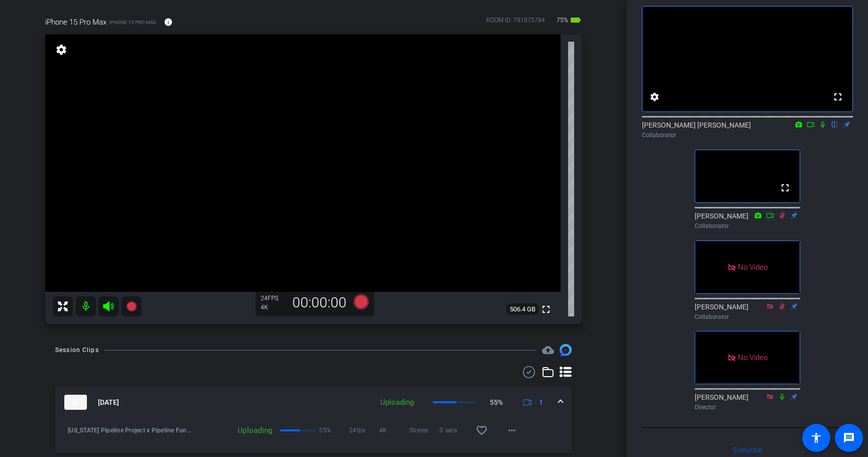 The width and height of the screenshot is (868, 457). Describe the element at coordinates (273, 298) in the screenshot. I see `span: FPS` at that location.